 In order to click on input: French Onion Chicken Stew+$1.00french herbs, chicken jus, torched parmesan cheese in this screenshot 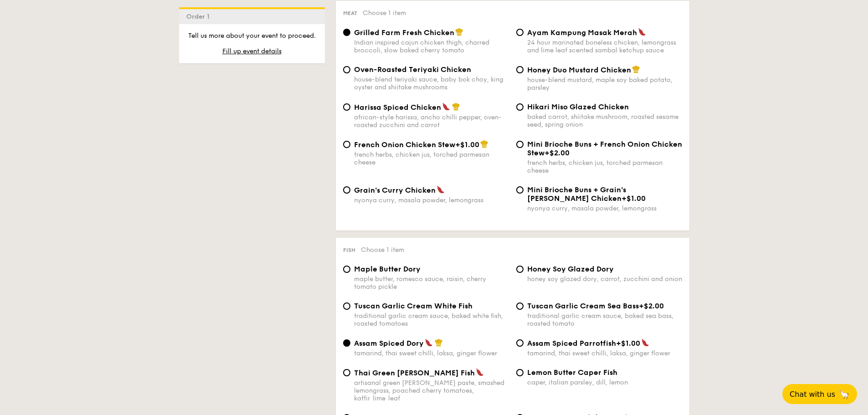, I will do `click(346, 145)`.